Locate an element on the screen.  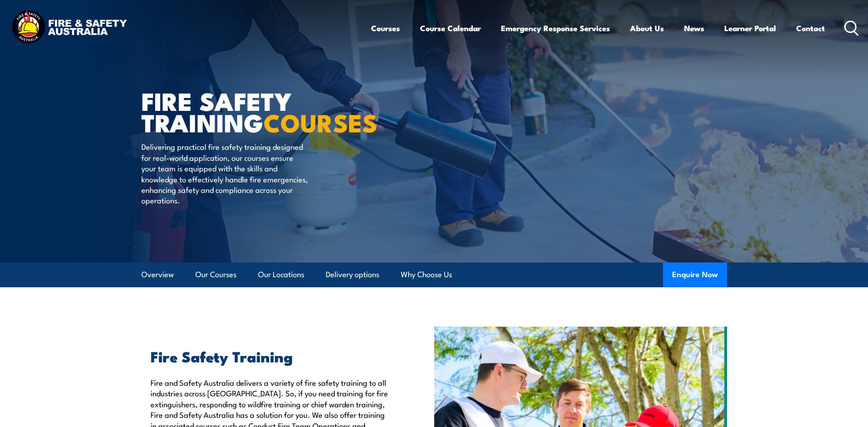
a: Course Calendar is located at coordinates (450, 28).